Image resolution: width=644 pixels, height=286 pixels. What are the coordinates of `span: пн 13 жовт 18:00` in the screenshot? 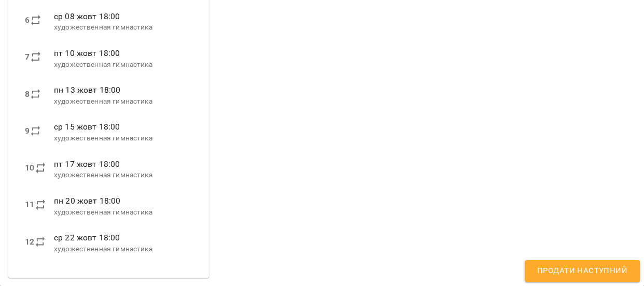 It's located at (87, 90).